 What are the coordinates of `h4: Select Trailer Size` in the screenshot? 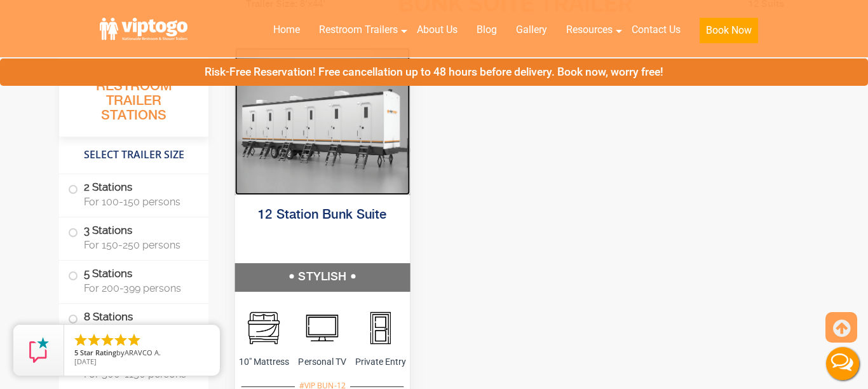 It's located at (133, 155).